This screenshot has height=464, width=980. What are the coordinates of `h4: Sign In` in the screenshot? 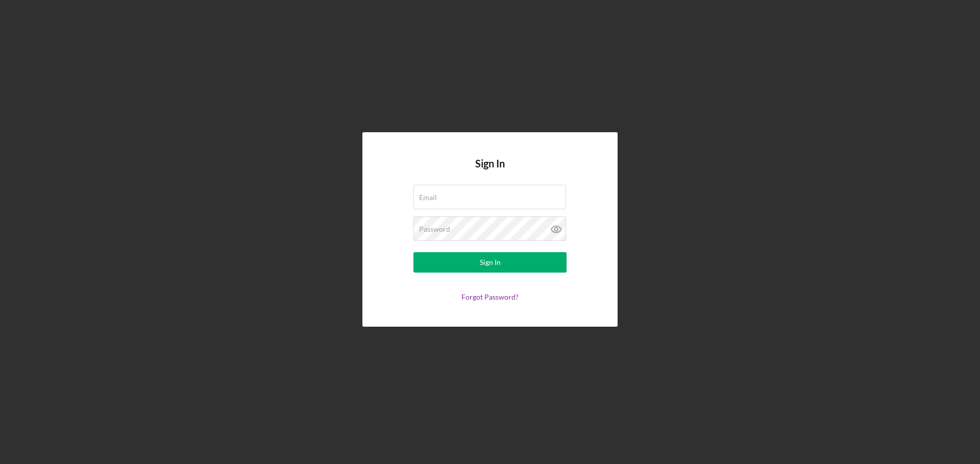 It's located at (490, 171).